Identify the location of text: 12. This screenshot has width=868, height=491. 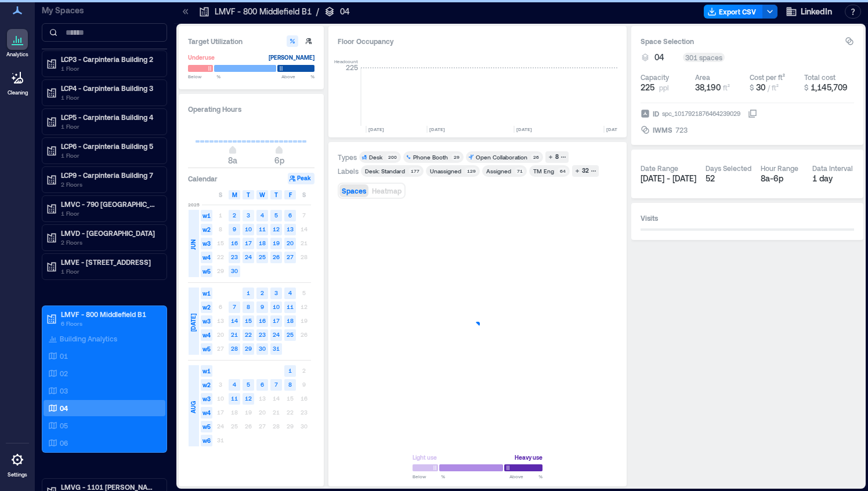
(276, 229).